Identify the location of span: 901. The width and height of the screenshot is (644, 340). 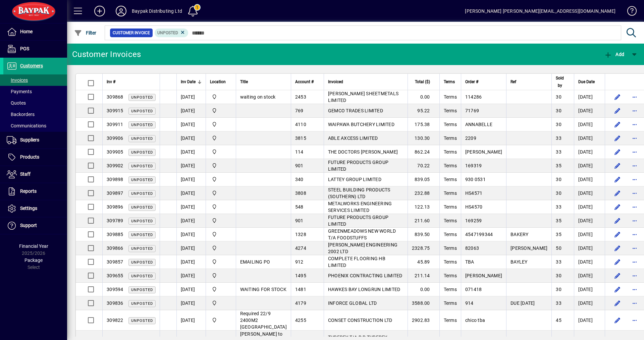
(299, 166).